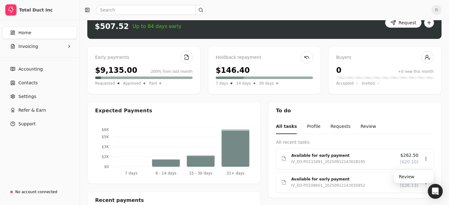 This screenshot has width=449, height=205. I want to click on tspan: $0, so click(106, 167).